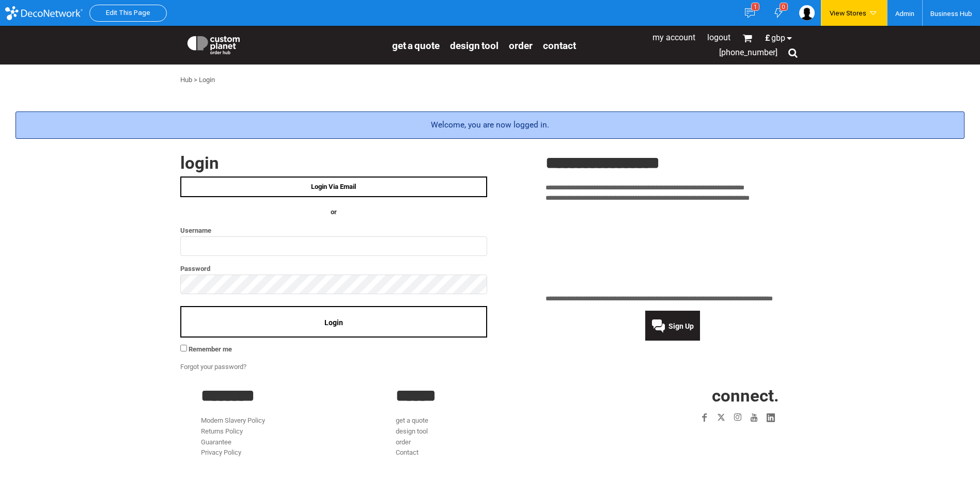 This screenshot has width=980, height=481. I want to click on label: Username, so click(334, 230).